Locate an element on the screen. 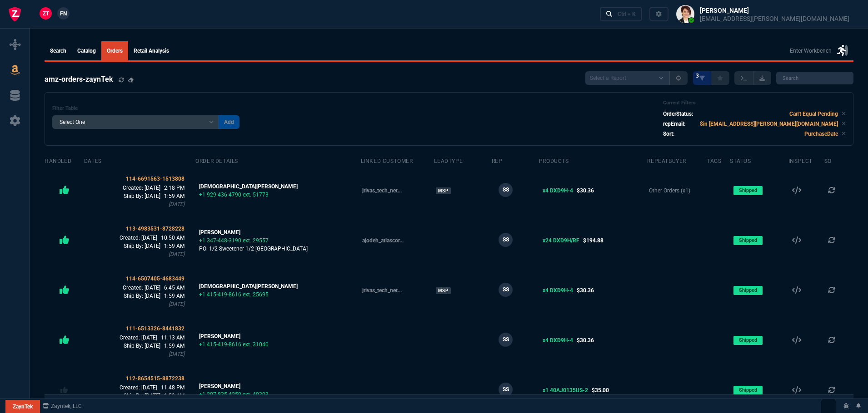 Image resolution: width=868 pixels, height=413 pixels. div: Inspect is located at coordinates (800, 161).